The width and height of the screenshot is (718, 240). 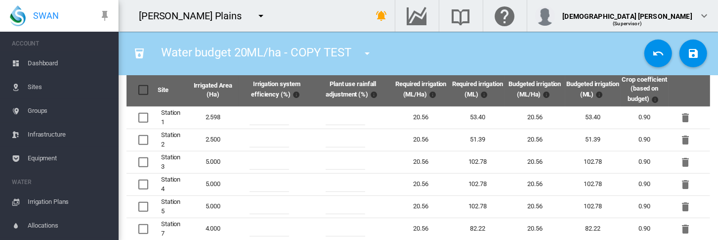 I want to click on th: Site, so click(x=172, y=90).